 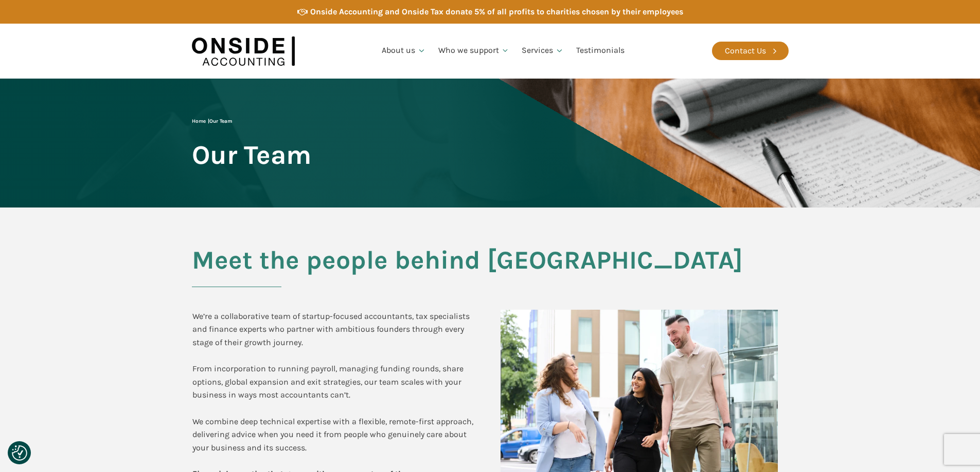 I want to click on a: Testimonials, so click(x=600, y=51).